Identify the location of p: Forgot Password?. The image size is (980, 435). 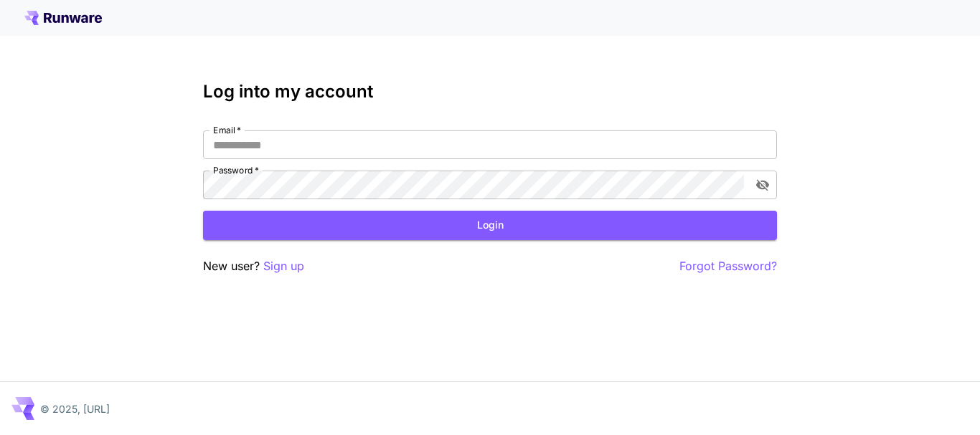
(728, 266).